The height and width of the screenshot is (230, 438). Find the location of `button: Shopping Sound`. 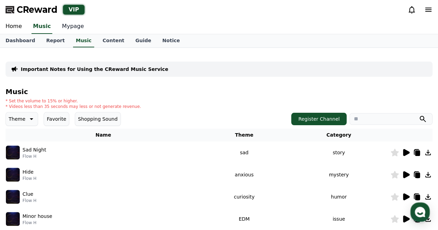

button: Shopping Sound is located at coordinates (98, 119).